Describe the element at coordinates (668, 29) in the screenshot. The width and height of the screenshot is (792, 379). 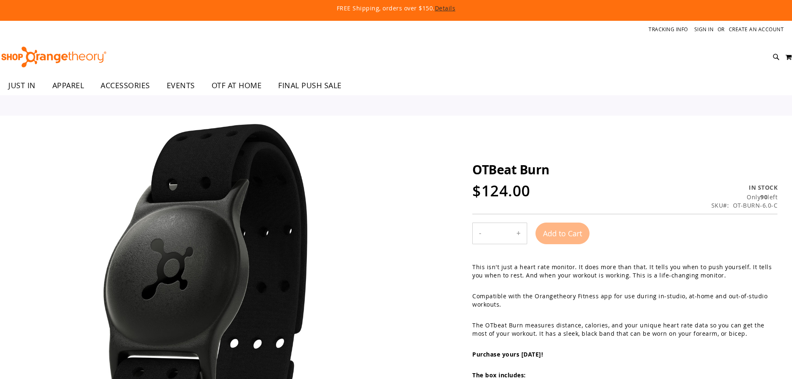
I see `a: Tracking Info` at that location.